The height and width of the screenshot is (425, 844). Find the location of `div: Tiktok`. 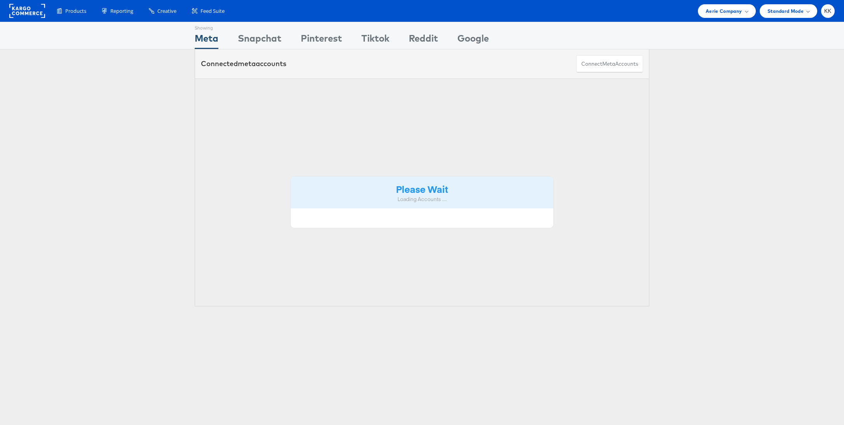

div: Tiktok is located at coordinates (376, 40).